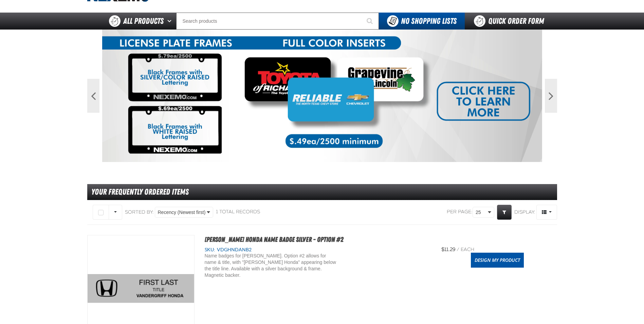  What do you see at coordinates (139, 212) in the screenshot?
I see `span: Sorted By:` at bounding box center [139, 212].